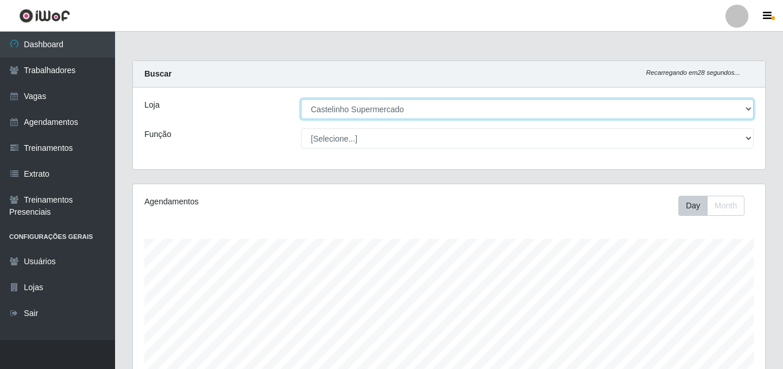  I want to click on button: Day, so click(692, 205).